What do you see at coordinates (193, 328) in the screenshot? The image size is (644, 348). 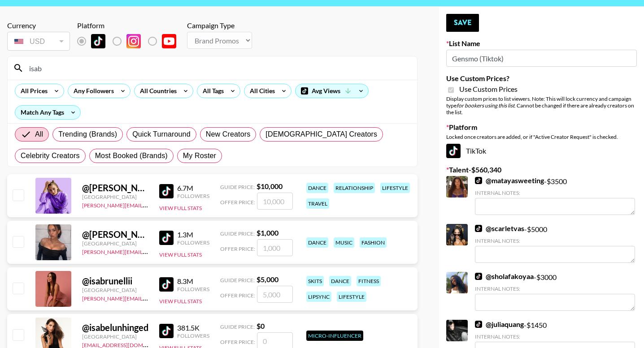 I see `div: 381.5K` at bounding box center [193, 328].